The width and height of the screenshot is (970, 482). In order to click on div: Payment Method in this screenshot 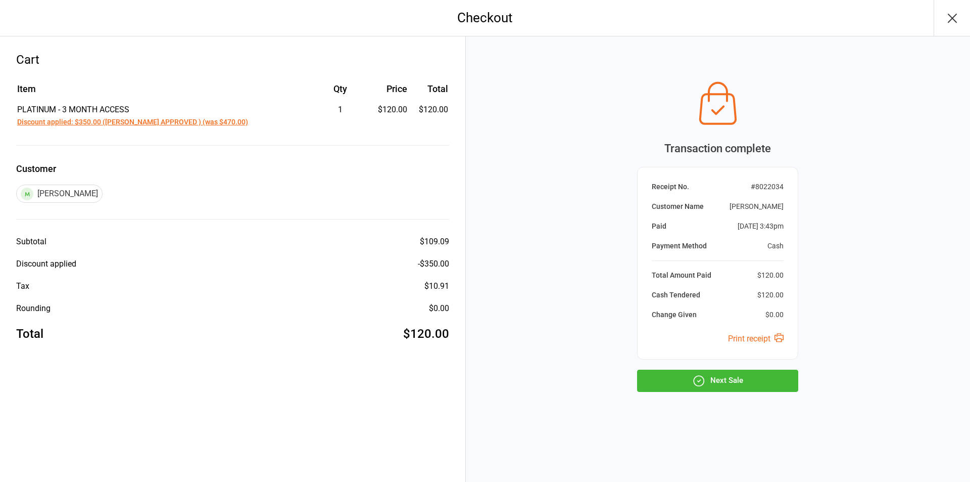, I will do `click(679, 246)`.